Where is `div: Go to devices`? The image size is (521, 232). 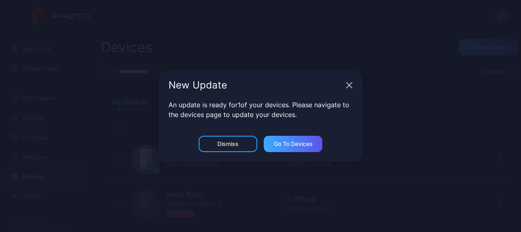 div: Go to devices is located at coordinates (293, 144).